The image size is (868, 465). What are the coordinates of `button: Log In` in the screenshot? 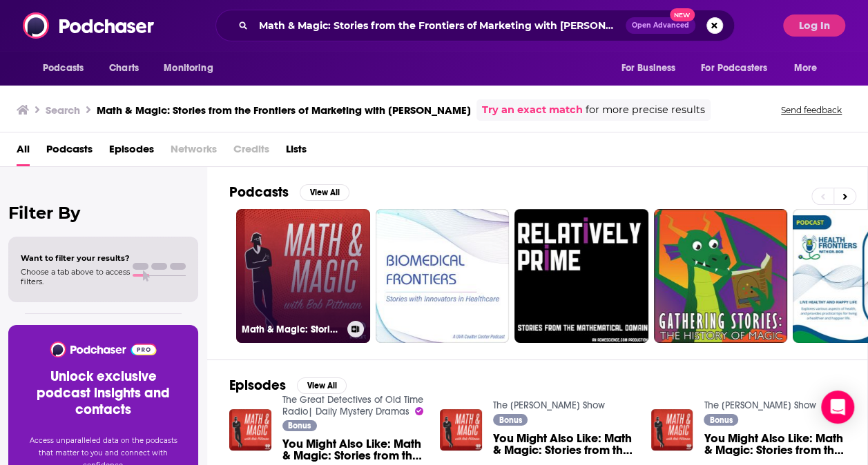 It's located at (814, 26).